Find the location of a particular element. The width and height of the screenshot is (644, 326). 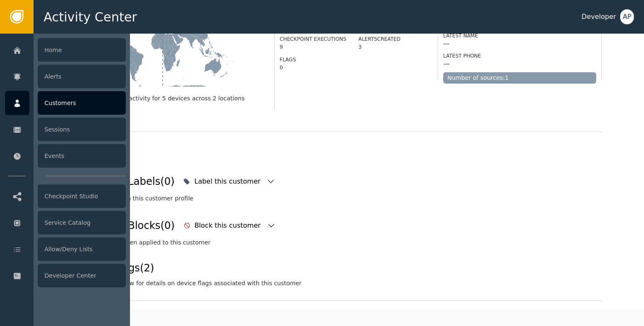

div: Number of sources: 1 is located at coordinates (519, 78).